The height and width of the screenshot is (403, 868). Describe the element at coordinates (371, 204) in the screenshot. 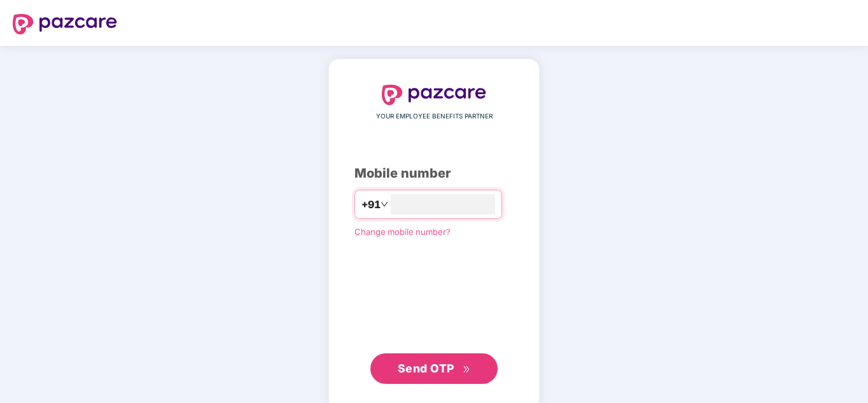

I see `span: +91` at that location.